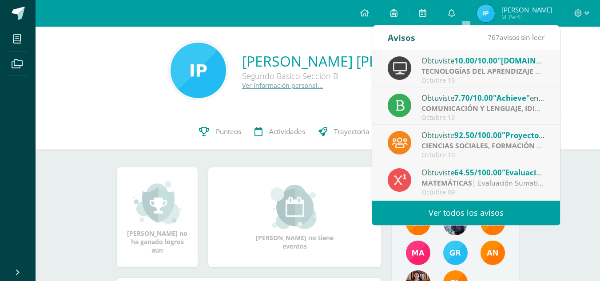 The height and width of the screenshot is (281, 600). I want to click on img: b7ce7144501556953be3fc0a459761b8.png, so click(455, 253).